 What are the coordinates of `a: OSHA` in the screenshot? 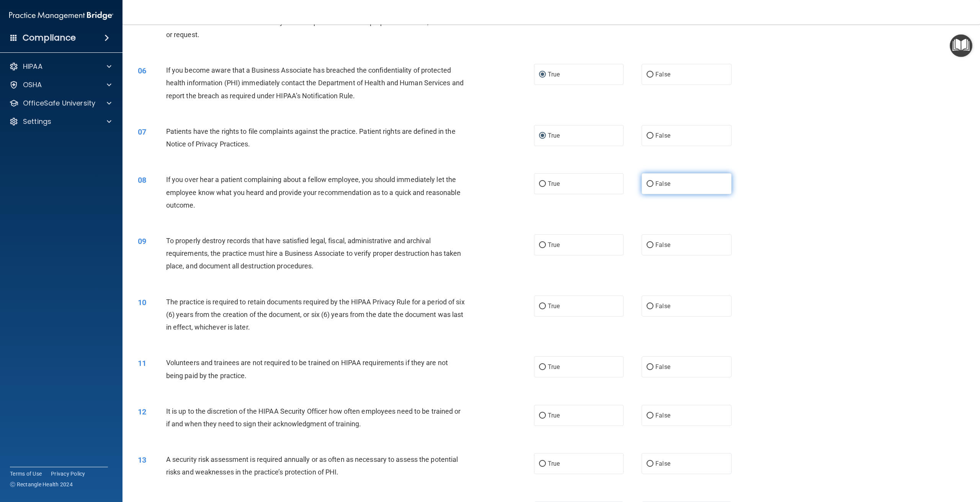 It's located at (60, 85).